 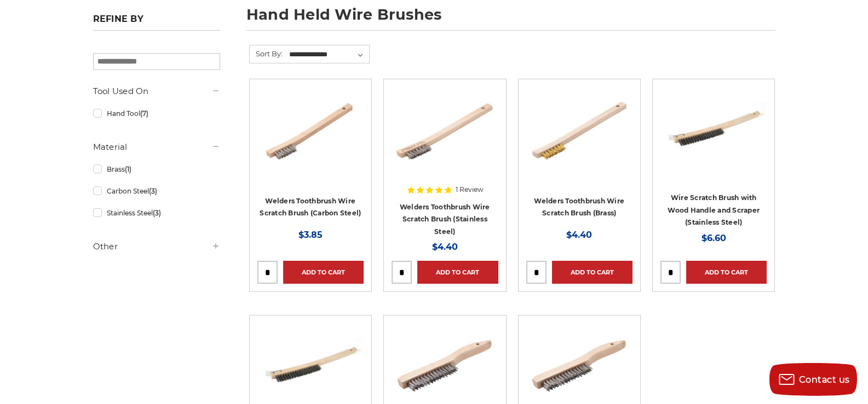 What do you see at coordinates (157, 213) in the screenshot?
I see `a: Stainless Steel` at bounding box center [157, 213].